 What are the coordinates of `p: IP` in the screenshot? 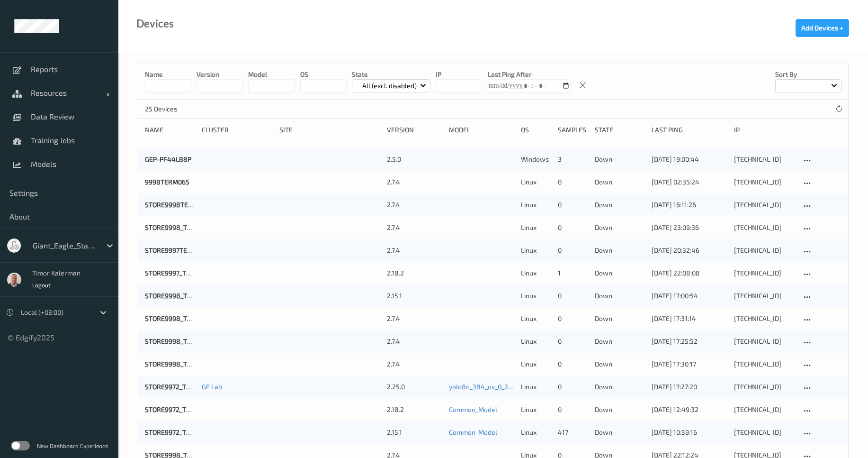 It's located at (459, 74).